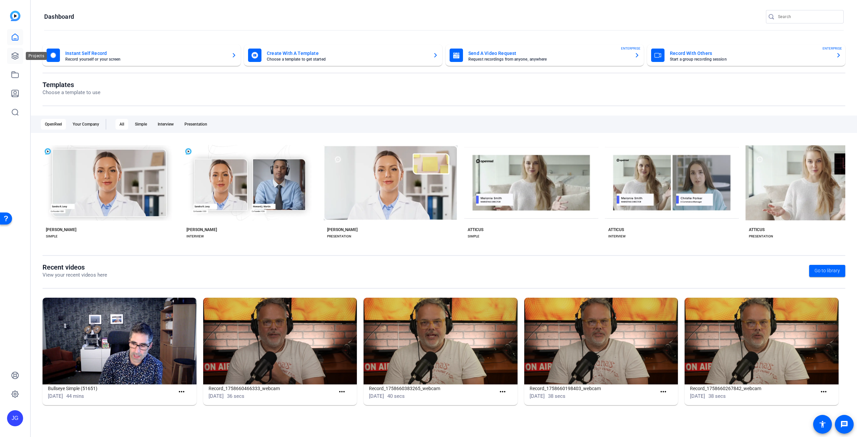 The height and width of the screenshot is (437, 857). I want to click on div: JG, so click(15, 418).